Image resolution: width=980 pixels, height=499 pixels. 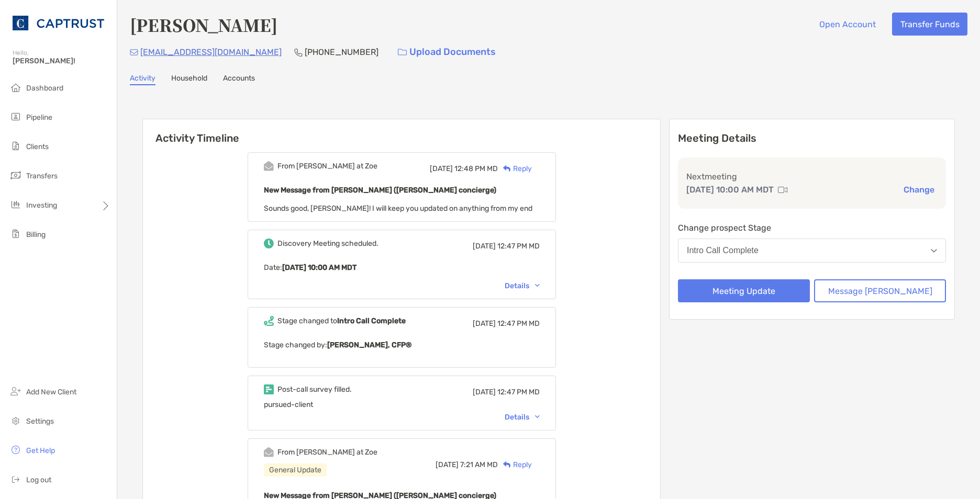 I want to click on div: Stage changed to, so click(x=342, y=321).